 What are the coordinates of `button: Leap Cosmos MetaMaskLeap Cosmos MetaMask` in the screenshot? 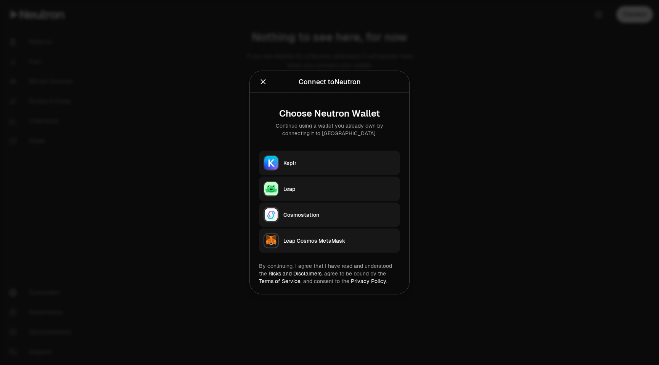 It's located at (330, 241).